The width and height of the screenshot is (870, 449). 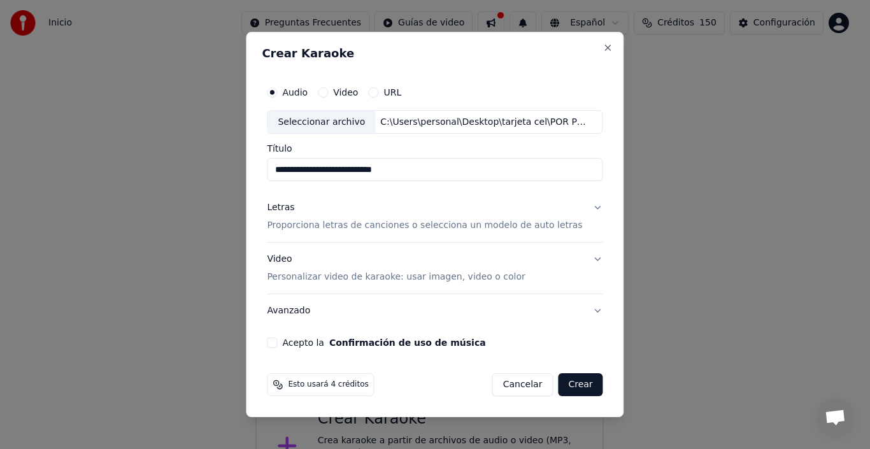 What do you see at coordinates (395, 269) in the screenshot?
I see `div: Video` at bounding box center [395, 269].